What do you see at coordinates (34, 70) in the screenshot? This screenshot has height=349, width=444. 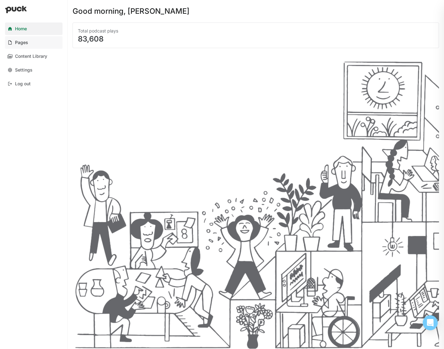 I see `a: Settings` at bounding box center [34, 70].